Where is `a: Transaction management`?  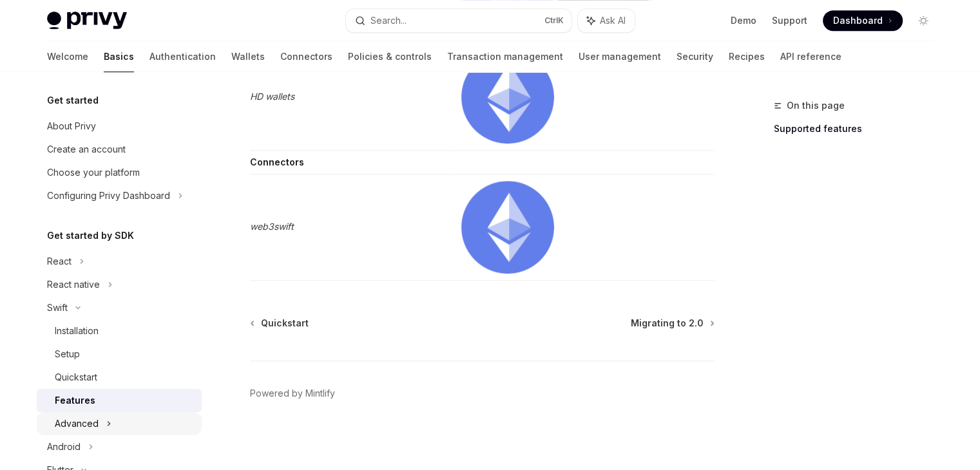 a: Transaction management is located at coordinates (505, 57).